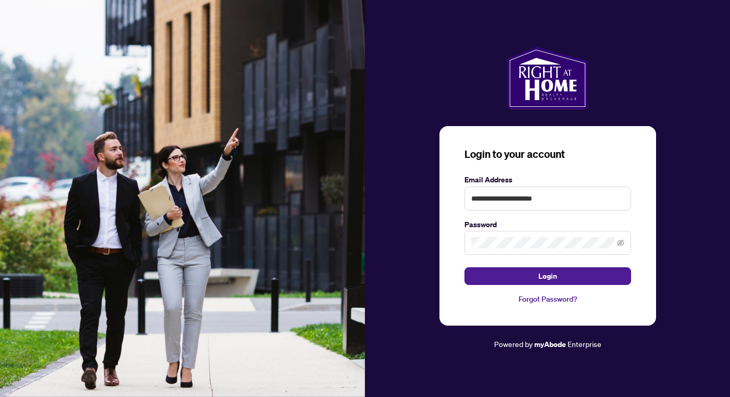  I want to click on span: Login, so click(547, 276).